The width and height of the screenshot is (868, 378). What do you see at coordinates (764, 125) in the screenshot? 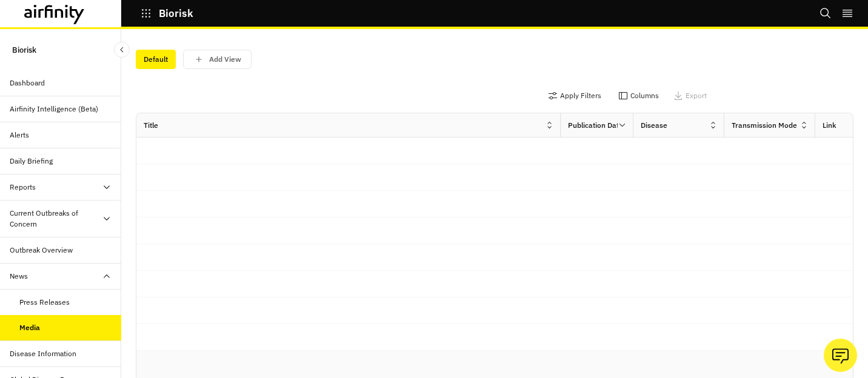
I see `div: Transmission Mode` at bounding box center [764, 125].